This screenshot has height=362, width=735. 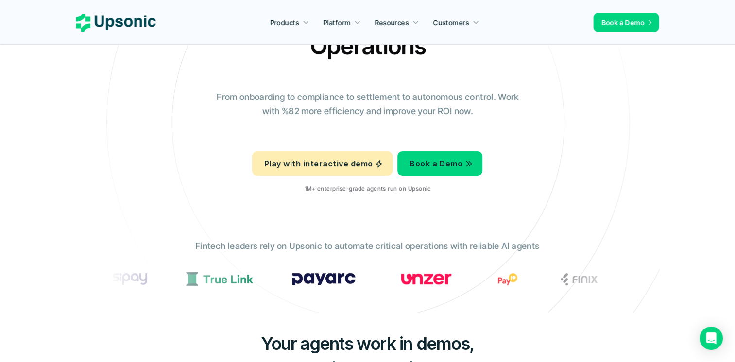 I want to click on a: Play with interactive demo, so click(x=322, y=164).